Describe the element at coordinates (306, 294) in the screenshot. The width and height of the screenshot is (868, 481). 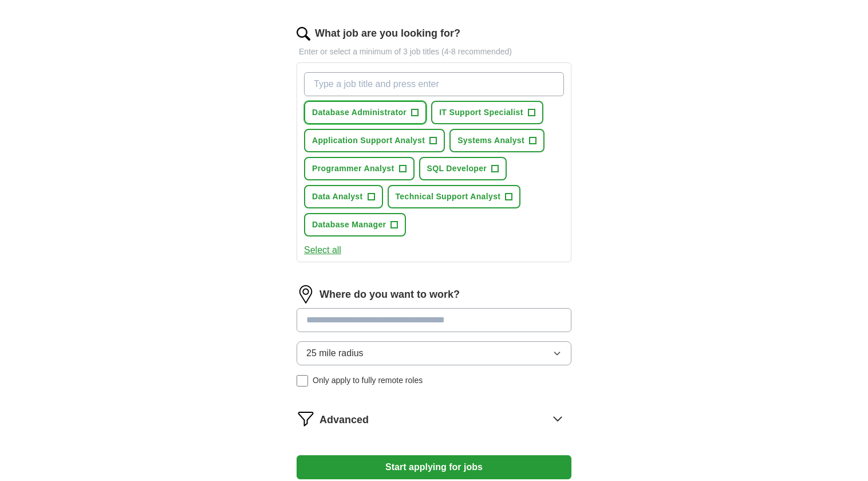
I see `img: location.png` at that location.